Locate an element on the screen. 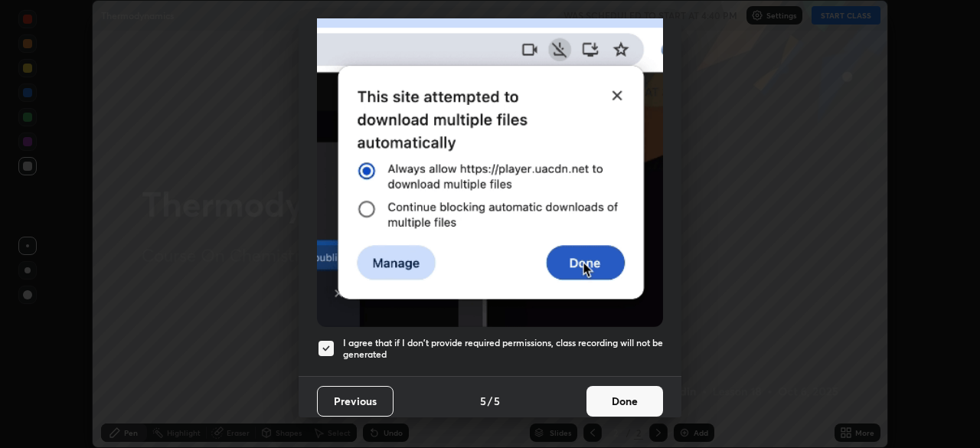 This screenshot has width=980, height=448. button: Done is located at coordinates (625, 401).